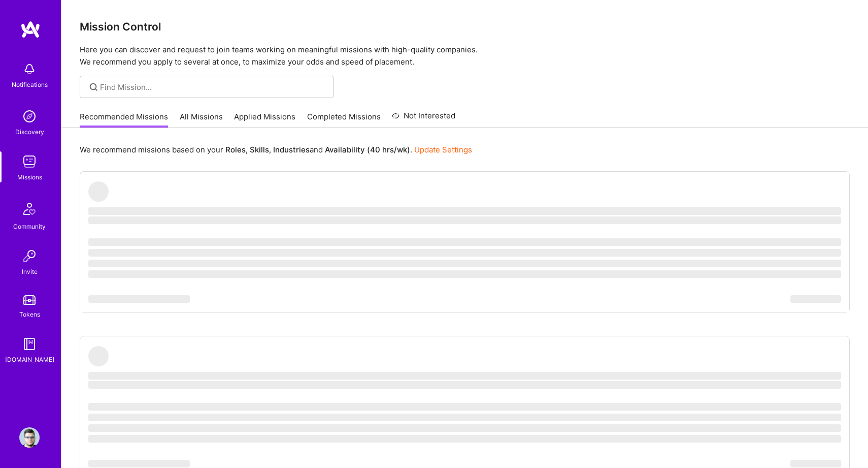  Describe the element at coordinates (124, 120) in the screenshot. I see `a: Recommended Missions` at that location.